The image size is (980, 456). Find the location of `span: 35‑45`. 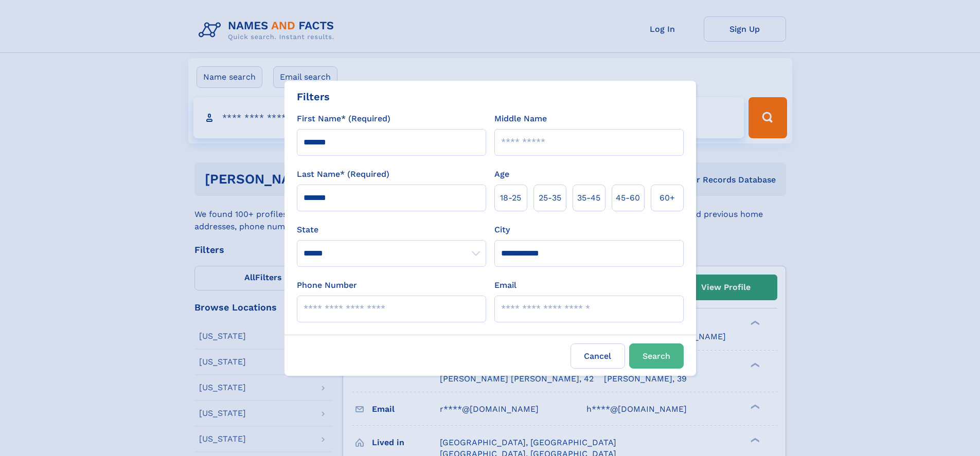

span: 35‑45 is located at coordinates (589, 198).